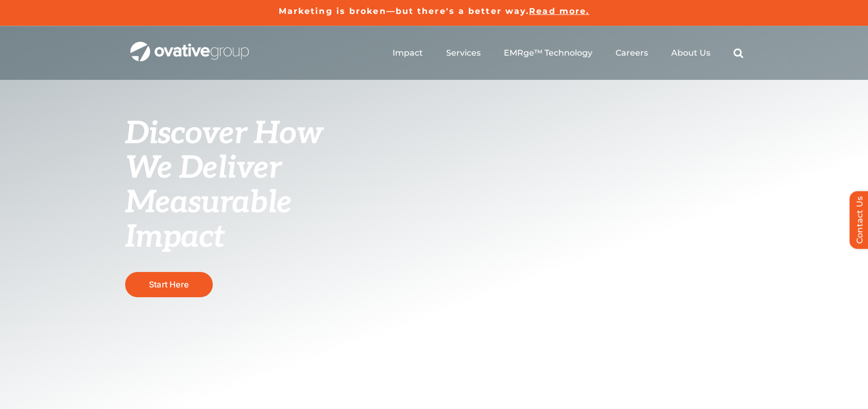 Image resolution: width=868 pixels, height=409 pixels. What do you see at coordinates (568, 53) in the screenshot?
I see `nav: Menu` at bounding box center [568, 53].